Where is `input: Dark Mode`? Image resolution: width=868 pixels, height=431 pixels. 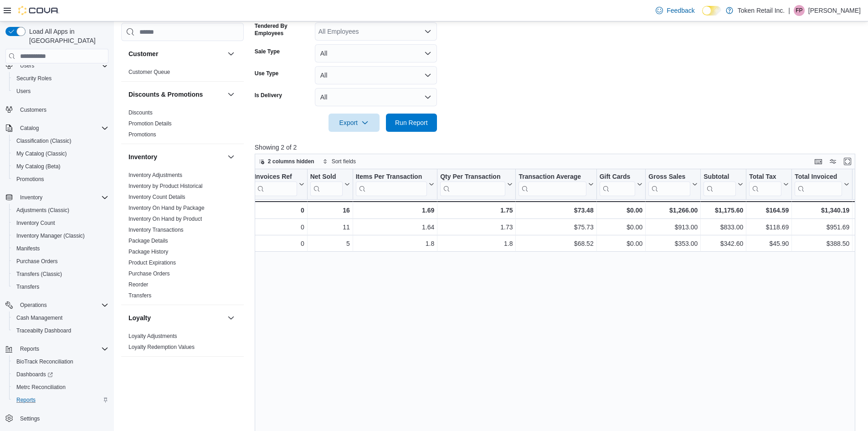 input: Dark Mode is located at coordinates (712, 10).